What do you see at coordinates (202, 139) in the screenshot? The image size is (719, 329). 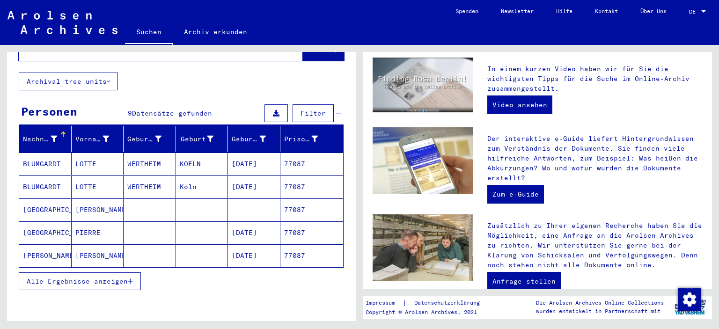 I see `mat-header-cell: Geburt‏` at bounding box center [202, 139].